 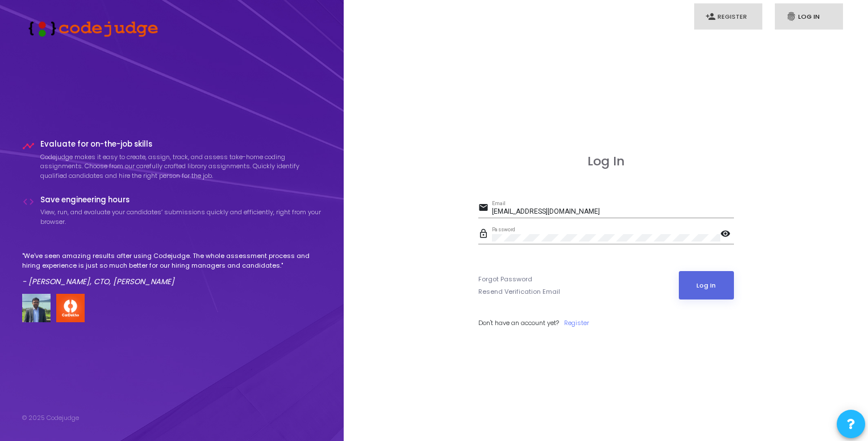 I want to click on input: Email, so click(x=613, y=212).